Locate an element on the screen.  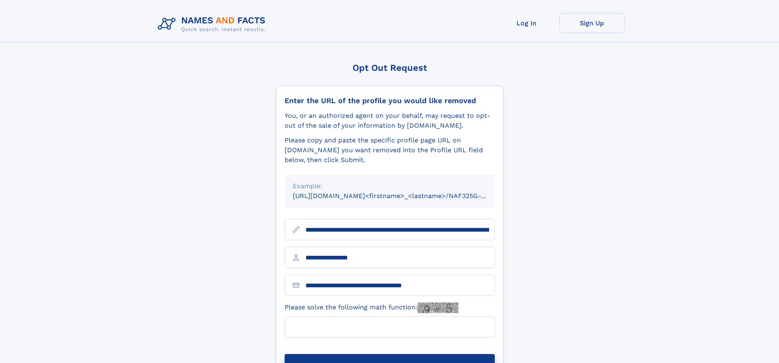
div: Example: is located at coordinates (390, 186).